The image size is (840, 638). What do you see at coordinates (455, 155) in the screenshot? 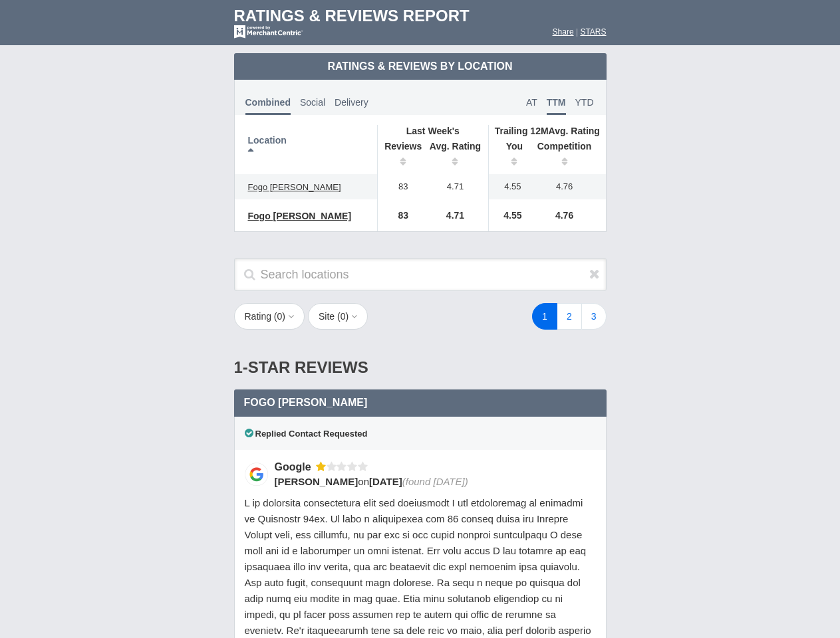
I see `th: Avg. Rating: activate to sort column ascending` at bounding box center [455, 155].